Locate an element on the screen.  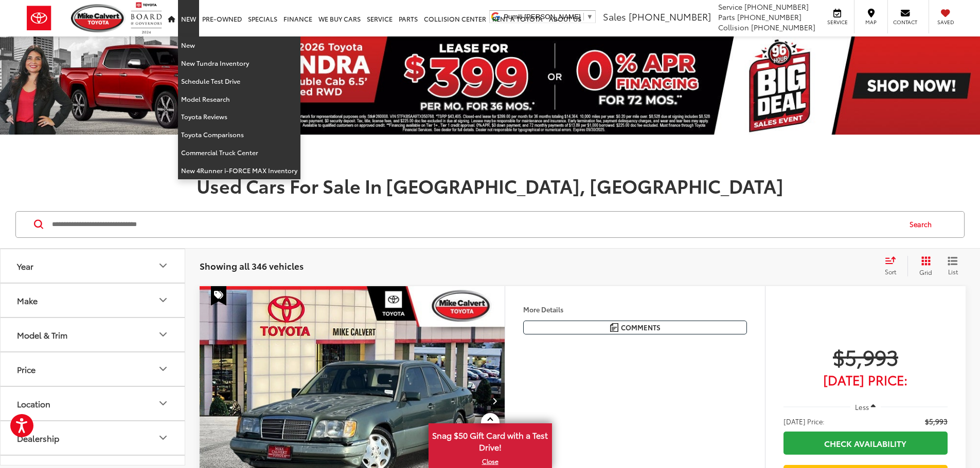
button: Grid View is located at coordinates (923, 266).